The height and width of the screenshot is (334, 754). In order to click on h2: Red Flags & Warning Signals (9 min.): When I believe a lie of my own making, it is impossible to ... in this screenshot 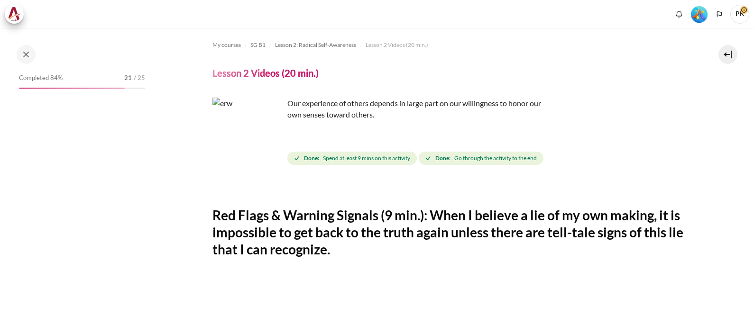, I will do `click(449, 232)`.